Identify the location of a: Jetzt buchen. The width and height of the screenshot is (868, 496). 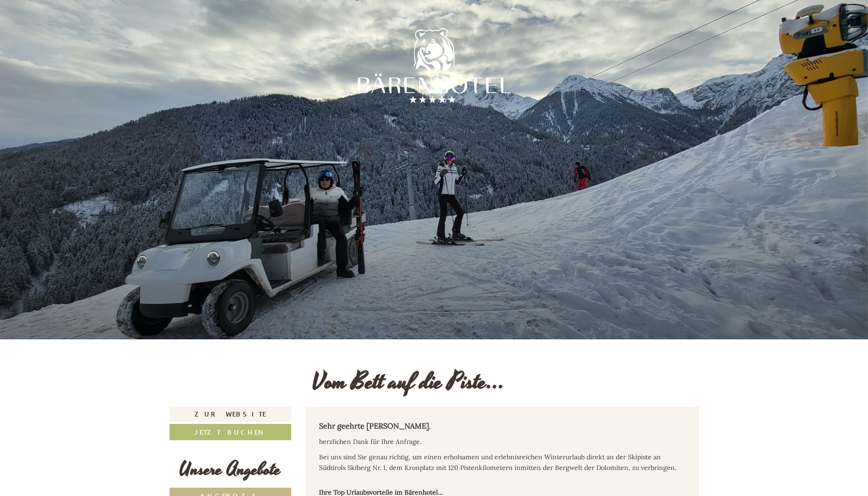
(230, 432).